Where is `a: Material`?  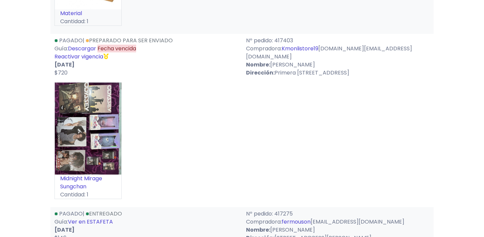 a: Material is located at coordinates (71, 13).